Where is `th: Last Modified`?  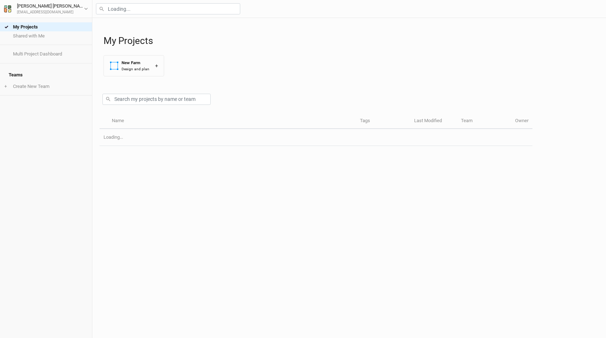
th: Last Modified is located at coordinates (434, 121).